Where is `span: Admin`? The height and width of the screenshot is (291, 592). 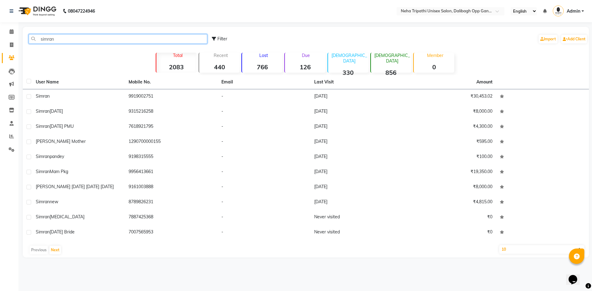 span: Admin is located at coordinates (574, 11).